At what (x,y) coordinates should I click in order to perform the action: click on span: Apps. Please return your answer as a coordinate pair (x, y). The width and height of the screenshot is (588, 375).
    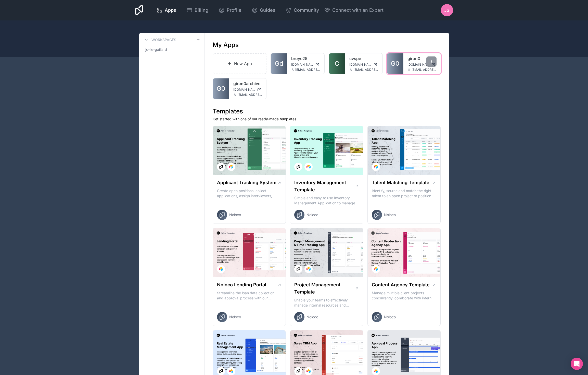
    Looking at the image, I should click on (171, 10).